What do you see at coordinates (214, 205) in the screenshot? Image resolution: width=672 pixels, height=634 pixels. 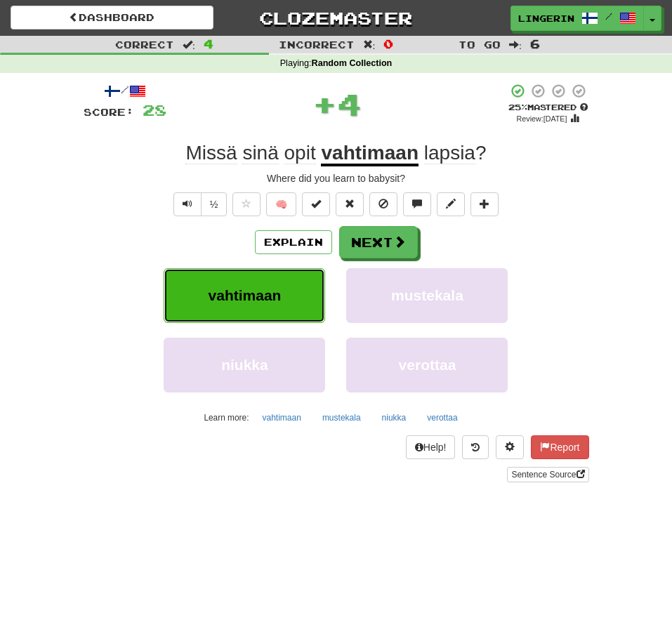 I see `button: ½` at bounding box center [214, 205].